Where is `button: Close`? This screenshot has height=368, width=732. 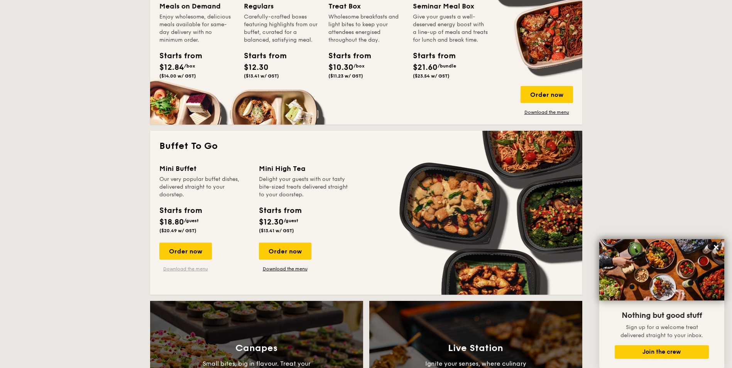
button: Close is located at coordinates (717, 247).